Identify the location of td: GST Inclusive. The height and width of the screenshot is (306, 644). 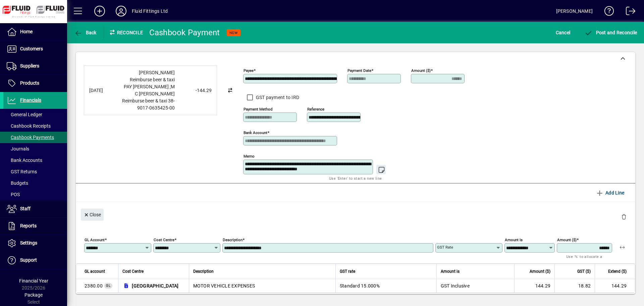
(475, 286).